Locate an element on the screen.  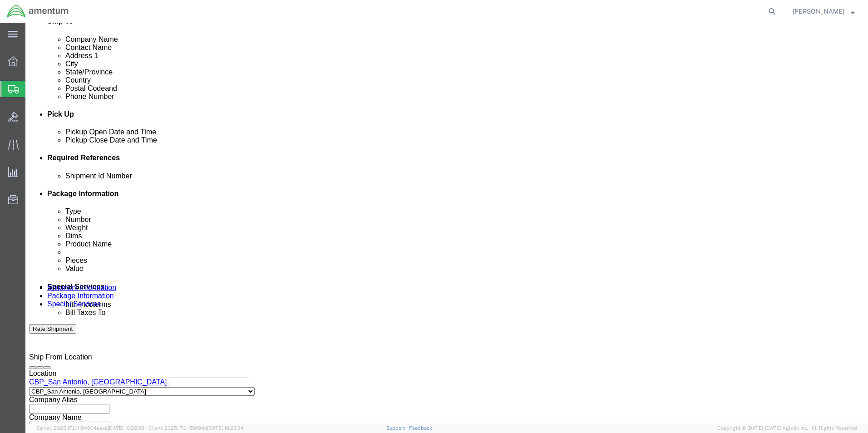
span: Server: 2025.17.0-1194904eeae is located at coordinates (90, 428).